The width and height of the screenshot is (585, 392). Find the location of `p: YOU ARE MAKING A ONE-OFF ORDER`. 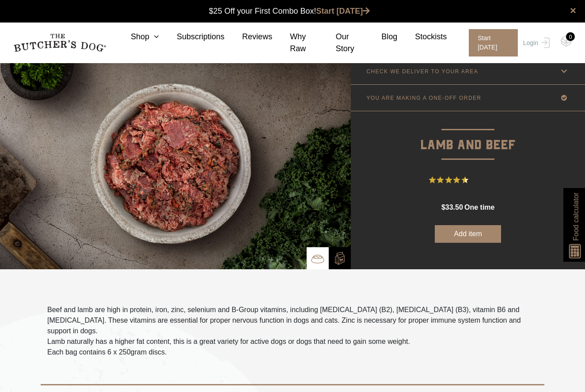

p: YOU ARE MAKING A ONE-OFF ORDER is located at coordinates (423, 98).